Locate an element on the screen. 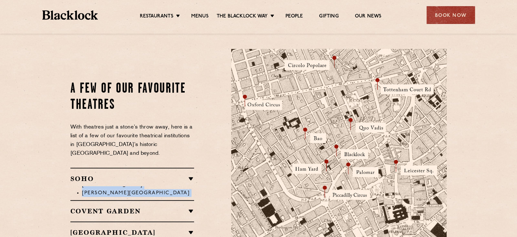  h2: A Few of our Favourite Theatres is located at coordinates (132, 97).